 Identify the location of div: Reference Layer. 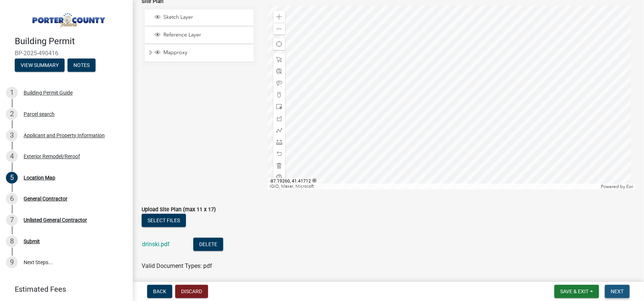
(202, 35).